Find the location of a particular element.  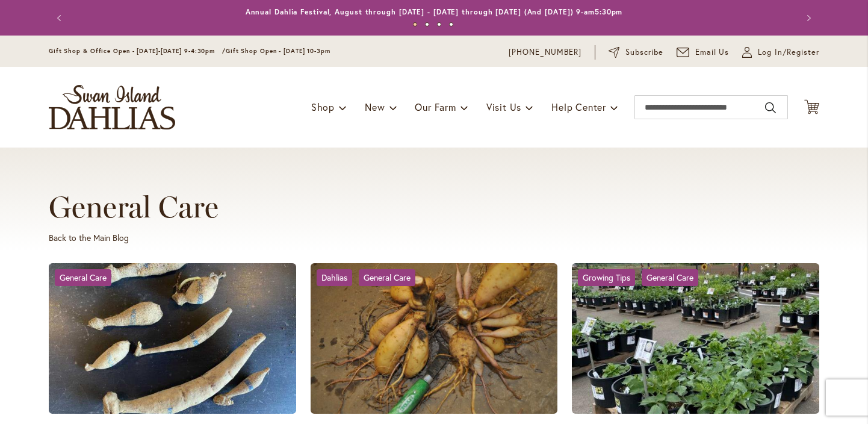

span: Our Farm is located at coordinates (435, 106).